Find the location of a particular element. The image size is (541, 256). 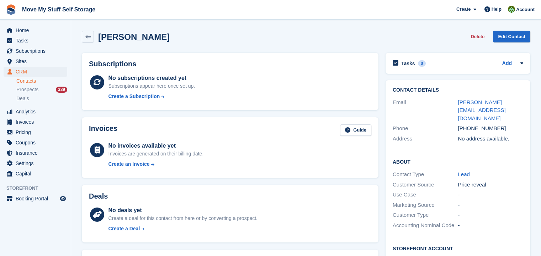

a: Deals is located at coordinates (42, 98).